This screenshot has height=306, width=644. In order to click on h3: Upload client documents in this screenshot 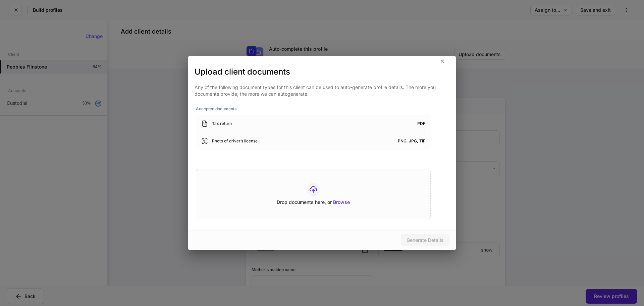, I will do `click(322, 72)`.